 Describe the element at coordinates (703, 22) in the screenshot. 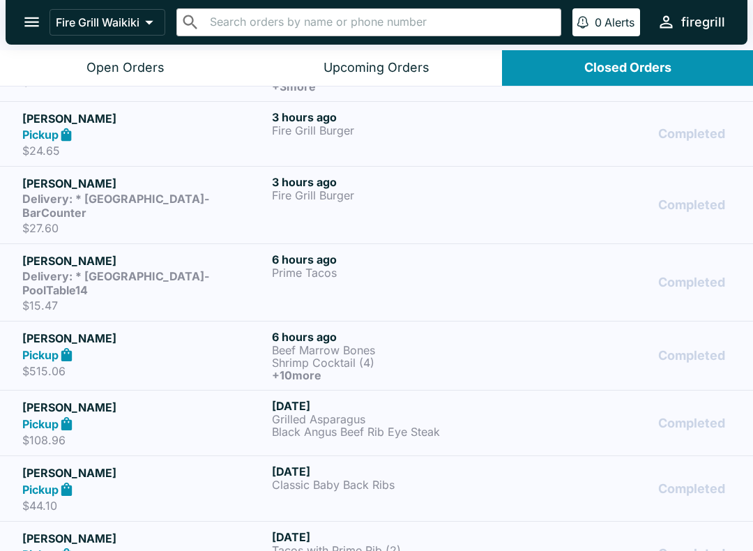

I see `div: firegrill` at that location.